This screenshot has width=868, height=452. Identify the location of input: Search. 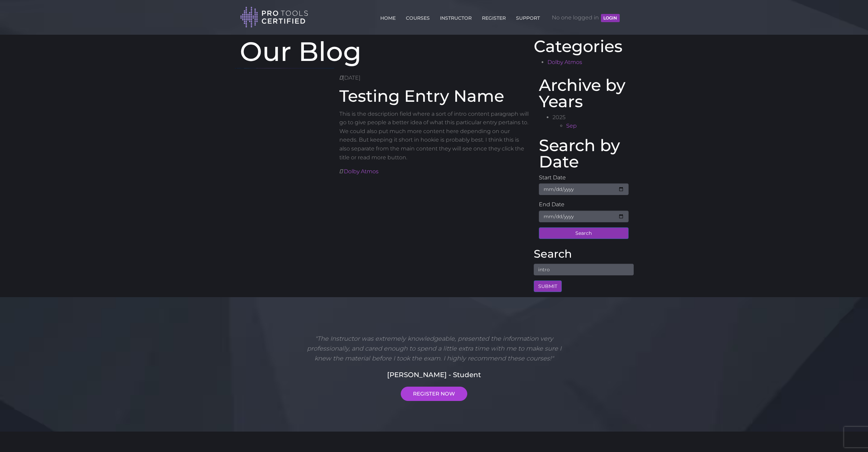
(584, 233).